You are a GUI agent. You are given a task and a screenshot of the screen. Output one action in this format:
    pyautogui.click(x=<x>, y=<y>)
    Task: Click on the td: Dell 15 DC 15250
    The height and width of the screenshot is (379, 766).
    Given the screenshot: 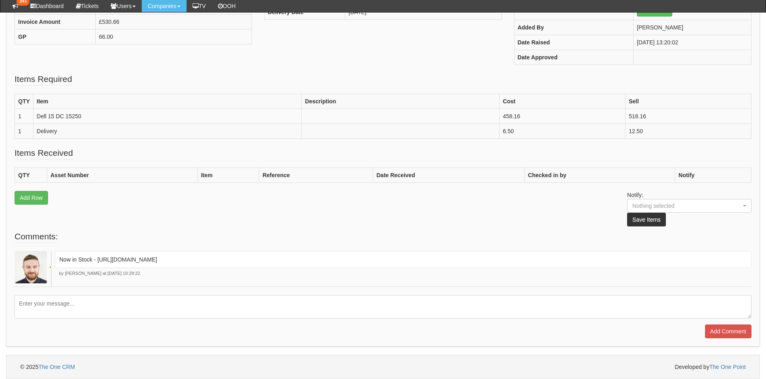 What is the action you would take?
    pyautogui.click(x=167, y=116)
    